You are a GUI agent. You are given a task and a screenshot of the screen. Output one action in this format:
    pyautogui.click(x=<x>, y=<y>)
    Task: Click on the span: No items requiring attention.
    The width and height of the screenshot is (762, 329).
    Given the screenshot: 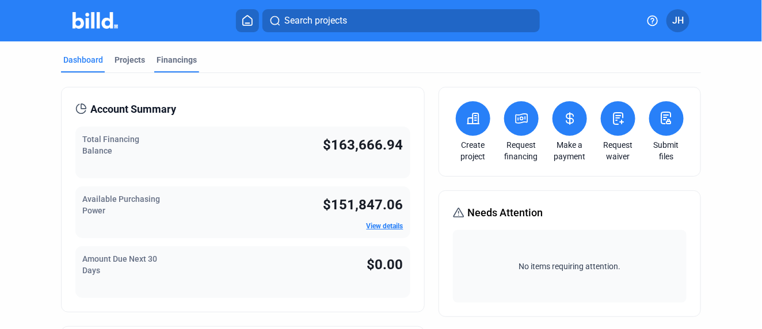 What is the action you would take?
    pyautogui.click(x=570, y=267)
    